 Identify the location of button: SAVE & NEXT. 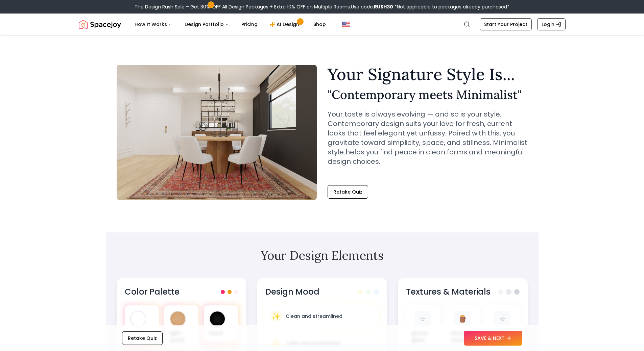
(493, 338).